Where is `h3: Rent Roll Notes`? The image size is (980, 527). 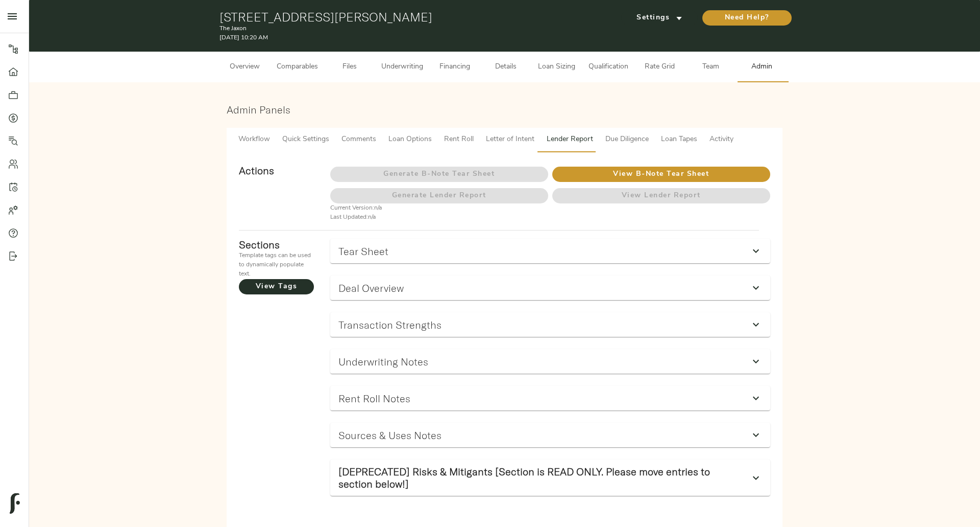 h3: Rent Roll Notes is located at coordinates (374, 398).